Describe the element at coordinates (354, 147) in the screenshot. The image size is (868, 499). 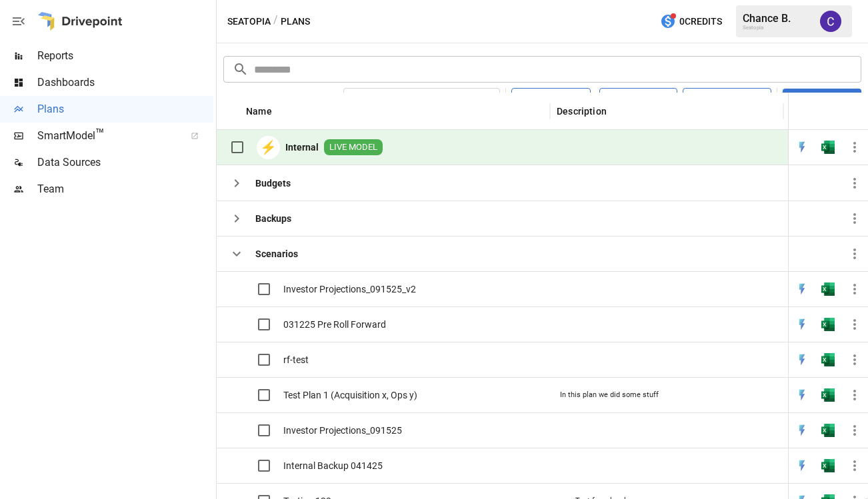
I see `span: LIVE MODEL` at that location.